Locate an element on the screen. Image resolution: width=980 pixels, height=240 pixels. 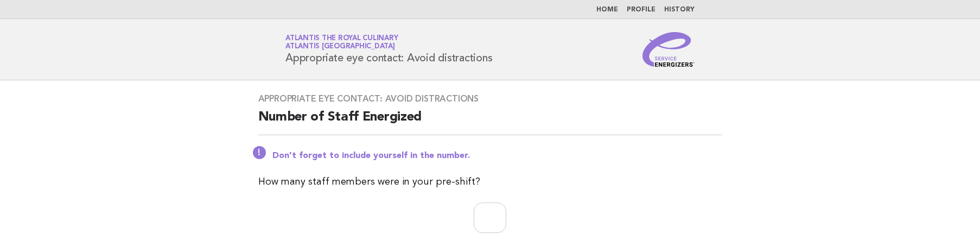
p: How many staff members were in your pre-shift? is located at coordinates (490, 181).